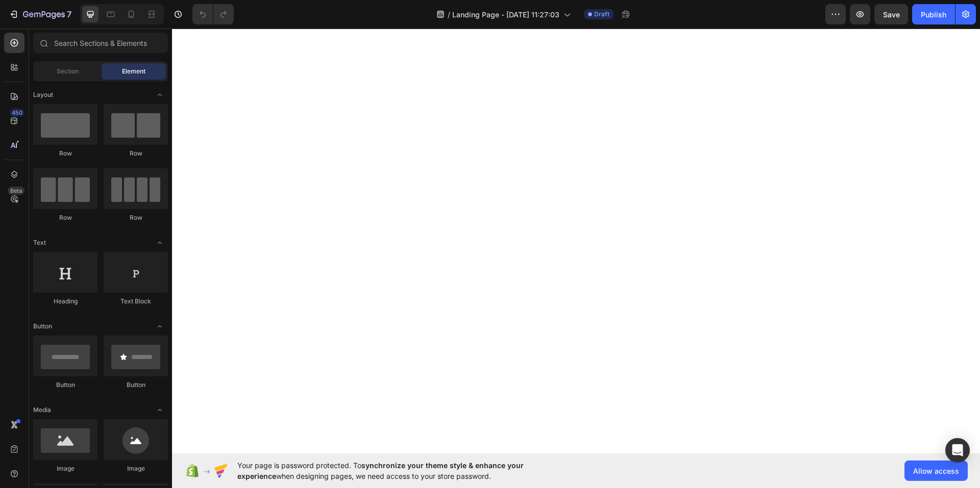 The image size is (980, 488). I want to click on button: 7, so click(40, 15).